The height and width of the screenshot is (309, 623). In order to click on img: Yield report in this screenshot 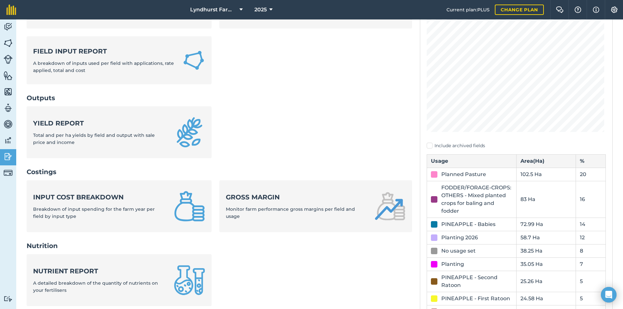, I will do `click(190, 132)`.